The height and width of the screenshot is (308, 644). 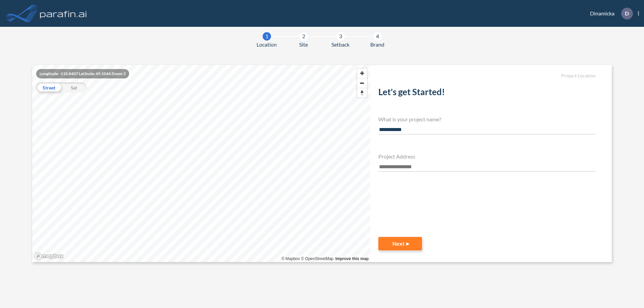 What do you see at coordinates (267, 45) in the screenshot?
I see `span: Location` at bounding box center [267, 45].